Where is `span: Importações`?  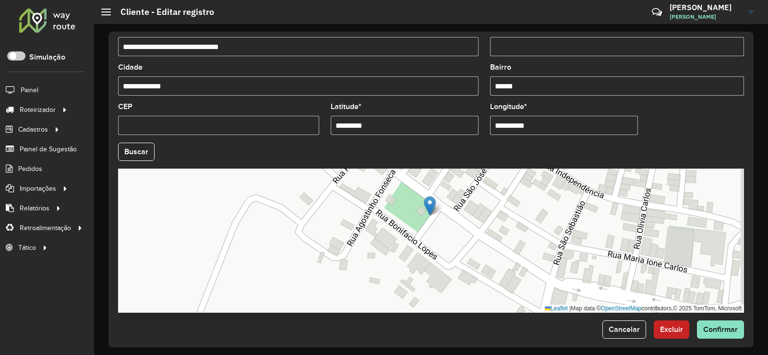 span: Importações is located at coordinates (38, 188).